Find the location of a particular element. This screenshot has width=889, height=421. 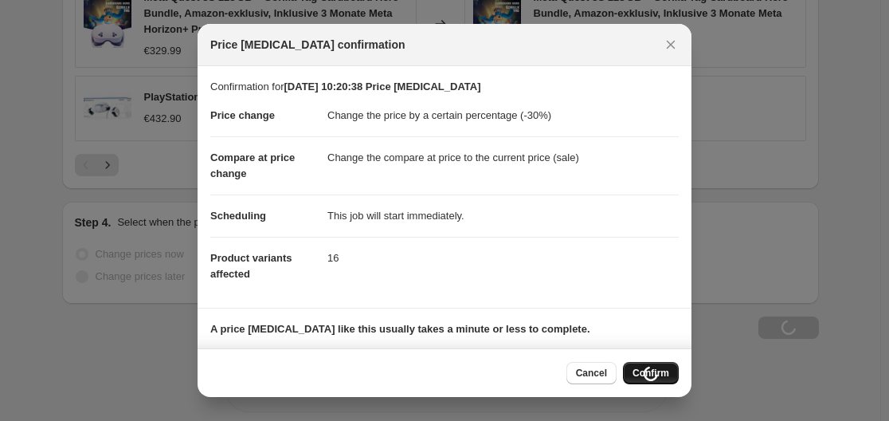

button: Close is located at coordinates (671, 45).